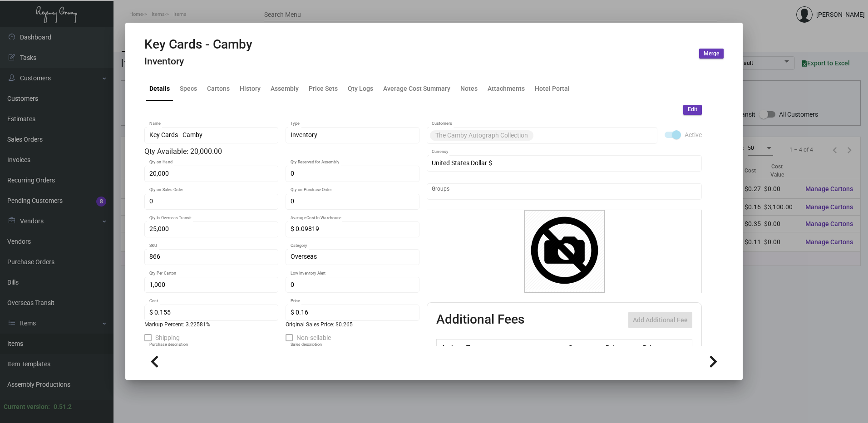 The image size is (868, 423). What do you see at coordinates (26, 407) in the screenshot?
I see `div: Current version:` at bounding box center [26, 407].